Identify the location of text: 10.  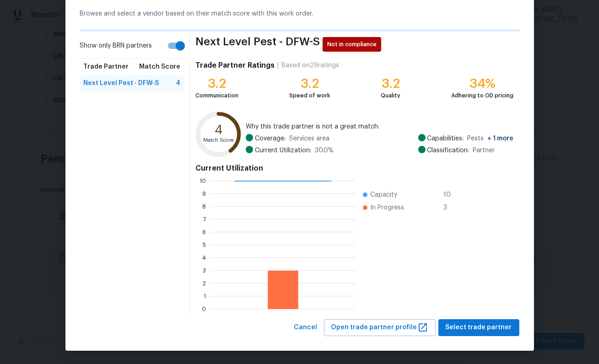
(203, 181).